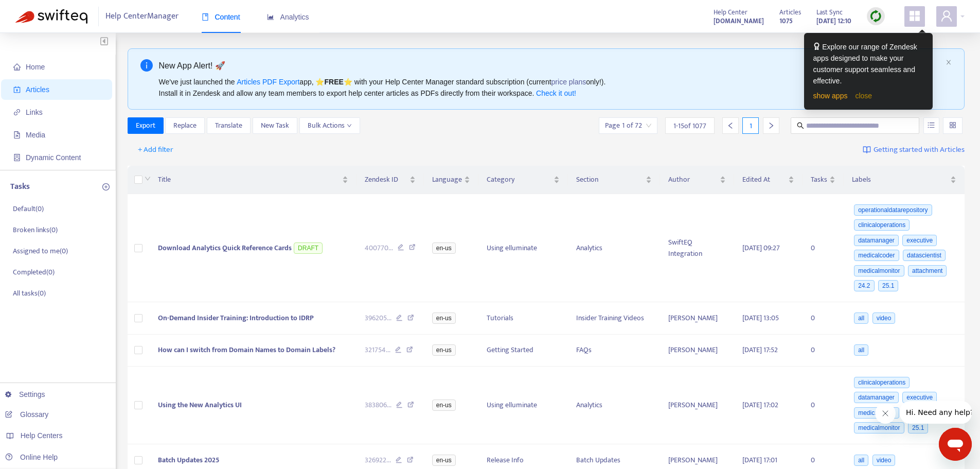 Image resolution: width=980 pixels, height=469 pixels. Describe the element at coordinates (249, 180) in the screenshot. I see `span: Title` at that location.